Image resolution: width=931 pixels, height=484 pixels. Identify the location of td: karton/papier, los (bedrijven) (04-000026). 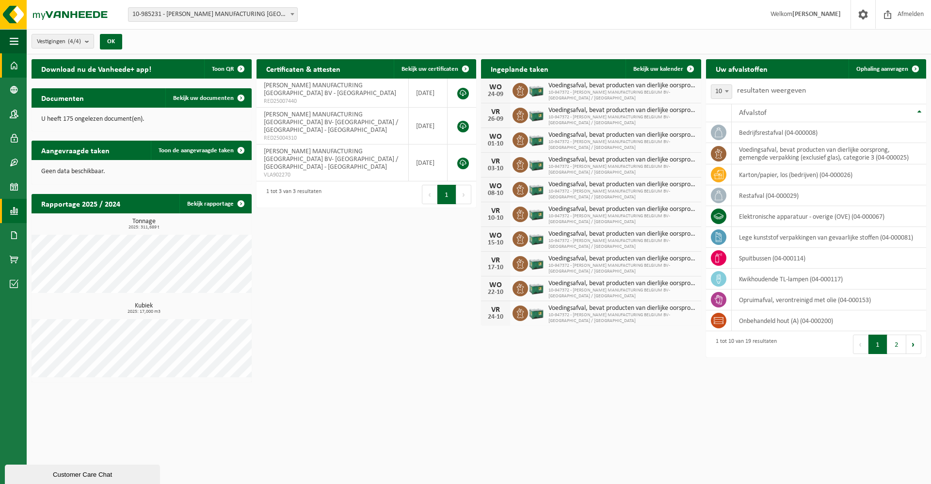
(829, 175).